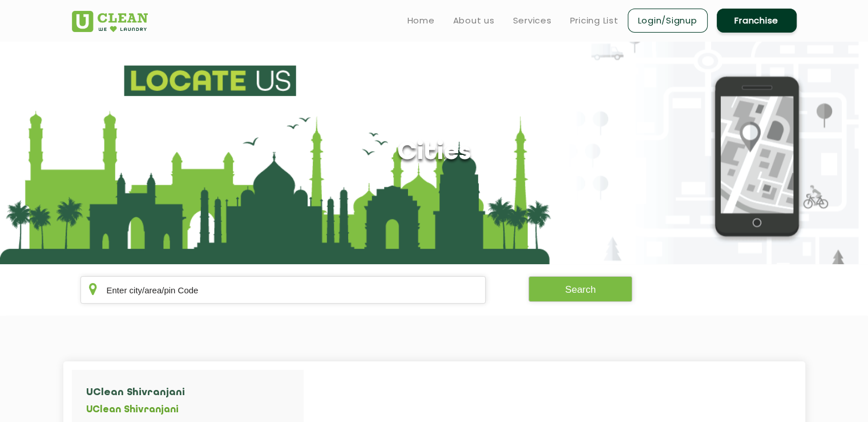 The image size is (868, 422). Describe the element at coordinates (594, 20) in the screenshot. I see `a: Pricing List` at that location.